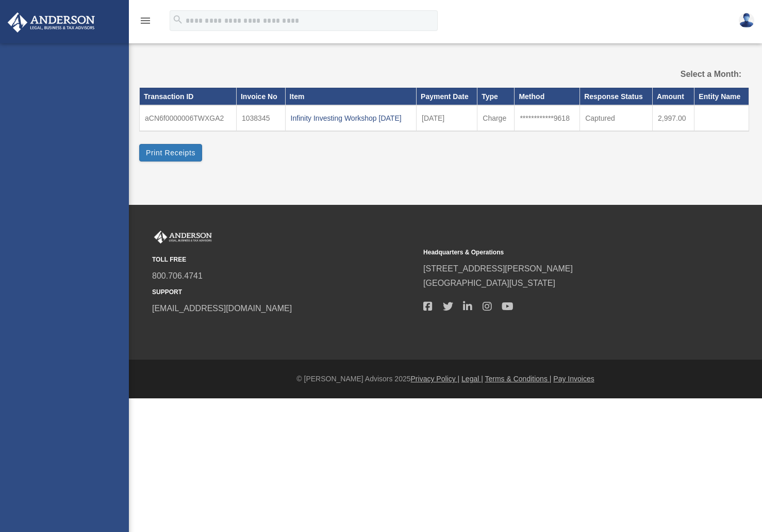 The width and height of the screenshot is (762, 532). I want to click on th: Transaction ID, so click(188, 96).